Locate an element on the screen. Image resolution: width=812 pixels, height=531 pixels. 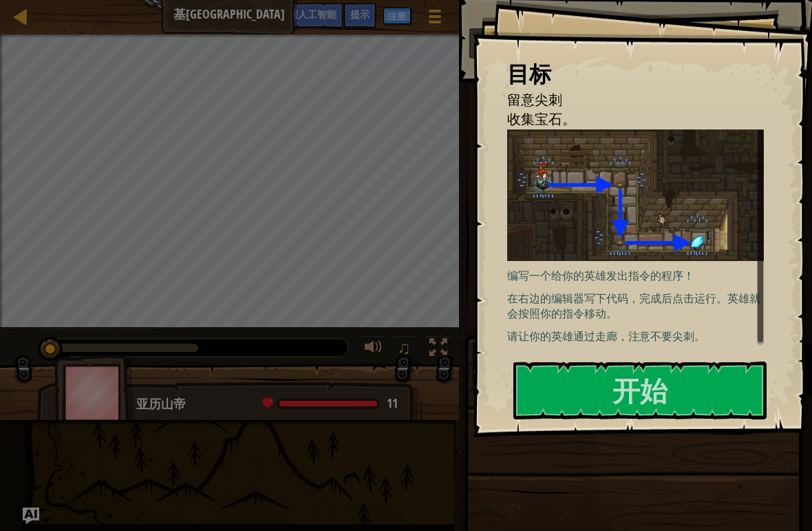
button: 音量调节 is located at coordinates (373, 349).